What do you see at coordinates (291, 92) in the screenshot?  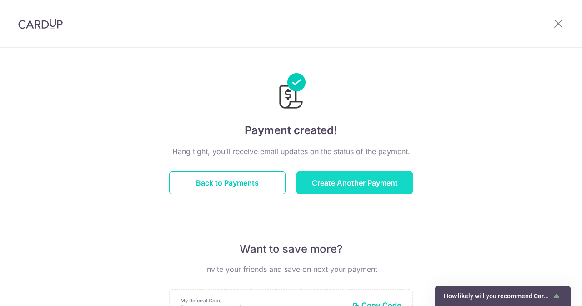 I see `img: Payments` at bounding box center [291, 92].